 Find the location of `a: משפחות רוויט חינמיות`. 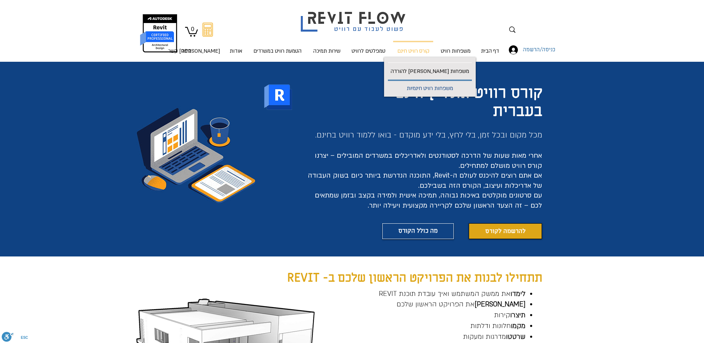

a: משפחות רוויט חינמיות is located at coordinates (430, 88).